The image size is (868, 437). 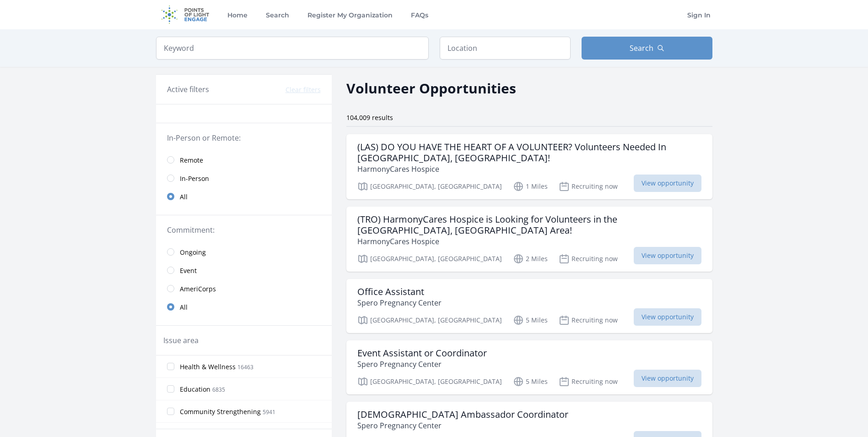 What do you see at coordinates (192, 160) in the screenshot?
I see `span: Remote` at bounding box center [192, 160].